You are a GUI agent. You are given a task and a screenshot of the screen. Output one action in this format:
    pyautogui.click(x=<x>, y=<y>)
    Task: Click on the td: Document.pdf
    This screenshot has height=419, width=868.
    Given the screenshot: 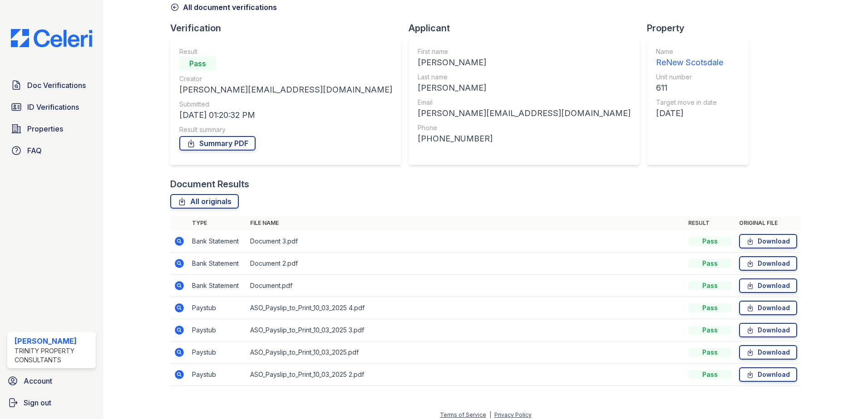 What is the action you would take?
    pyautogui.click(x=465, y=286)
    